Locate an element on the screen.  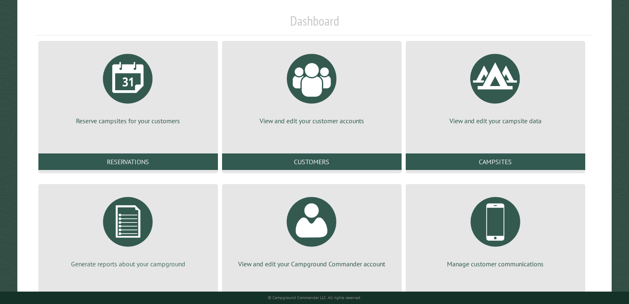
a: Generate reports about your campground is located at coordinates (128, 229).